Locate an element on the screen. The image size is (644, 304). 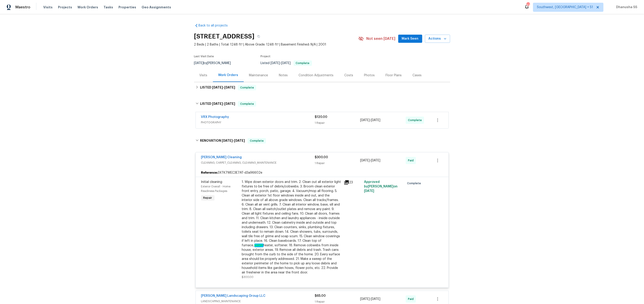
span: Maestro is located at coordinates (23, 7).